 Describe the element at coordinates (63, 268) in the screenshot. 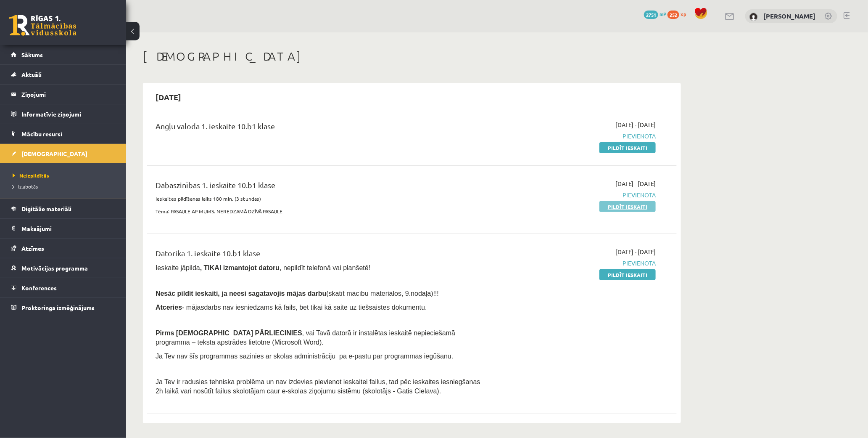

I see `a: Motivācijas programma` at that location.